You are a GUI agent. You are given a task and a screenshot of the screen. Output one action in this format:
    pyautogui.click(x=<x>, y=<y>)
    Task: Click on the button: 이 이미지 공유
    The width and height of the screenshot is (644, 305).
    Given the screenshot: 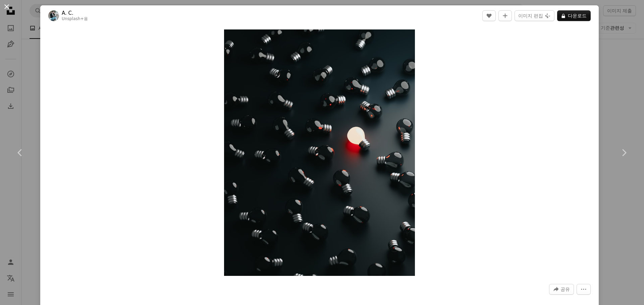 What is the action you would take?
    pyautogui.click(x=561, y=290)
    